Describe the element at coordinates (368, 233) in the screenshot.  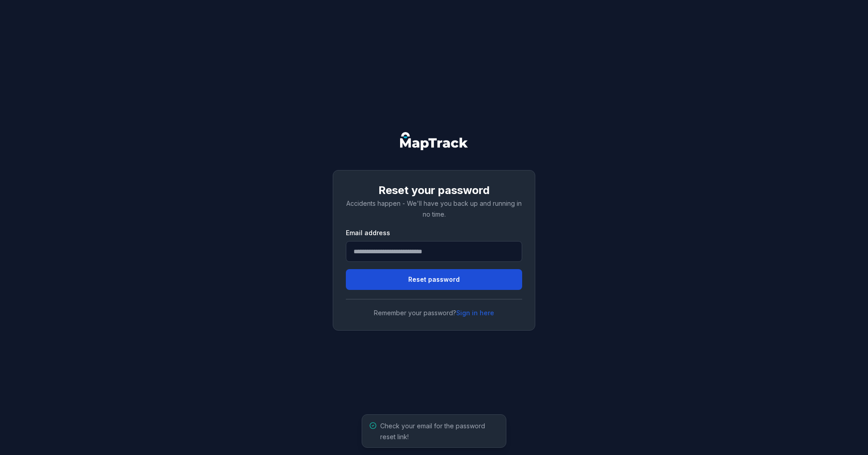
I see `label: Email address` at that location.